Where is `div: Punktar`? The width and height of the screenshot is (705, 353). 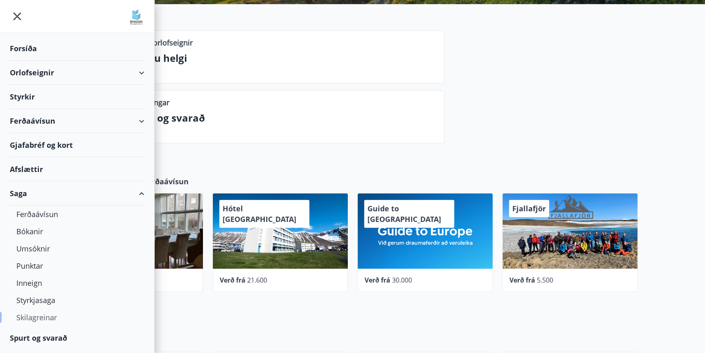
div: Punktar is located at coordinates (77, 265).